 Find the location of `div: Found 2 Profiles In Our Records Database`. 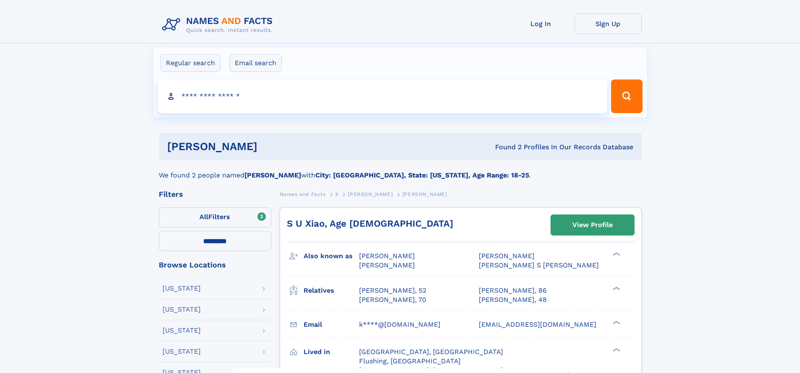

div: Found 2 Profiles In Our Records Database is located at coordinates (505, 147).